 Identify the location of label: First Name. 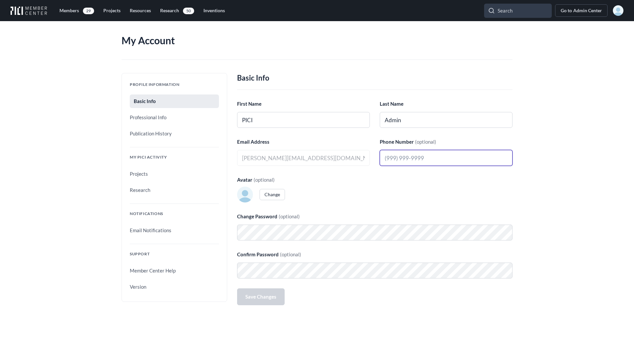
(303, 104).